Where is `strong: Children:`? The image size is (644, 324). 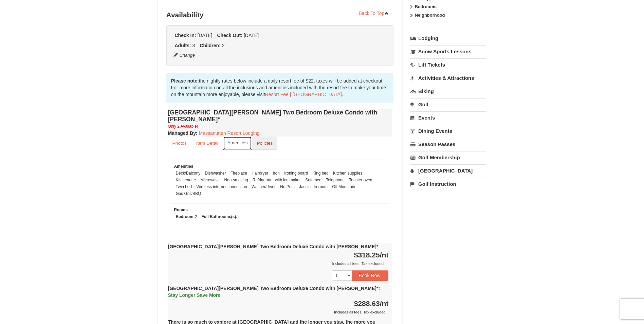
strong: Children: is located at coordinates (210, 45).